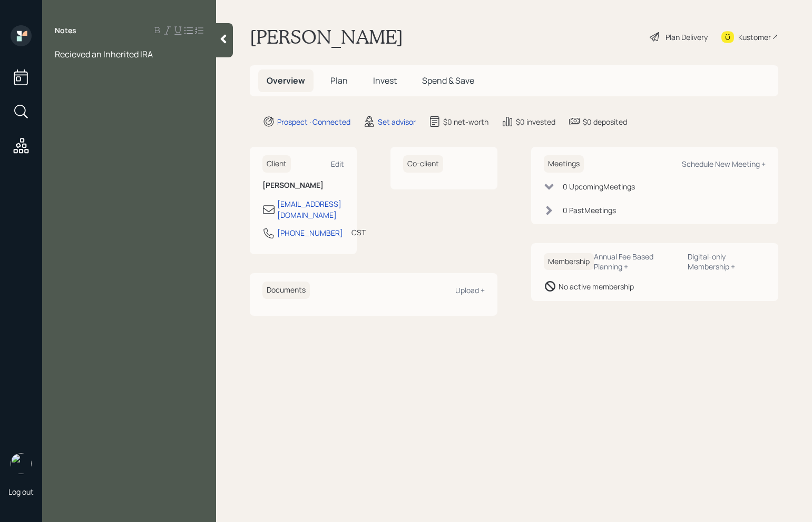 Image resolution: width=812 pixels, height=522 pixels. I want to click on div: Kustomer, so click(754, 37).